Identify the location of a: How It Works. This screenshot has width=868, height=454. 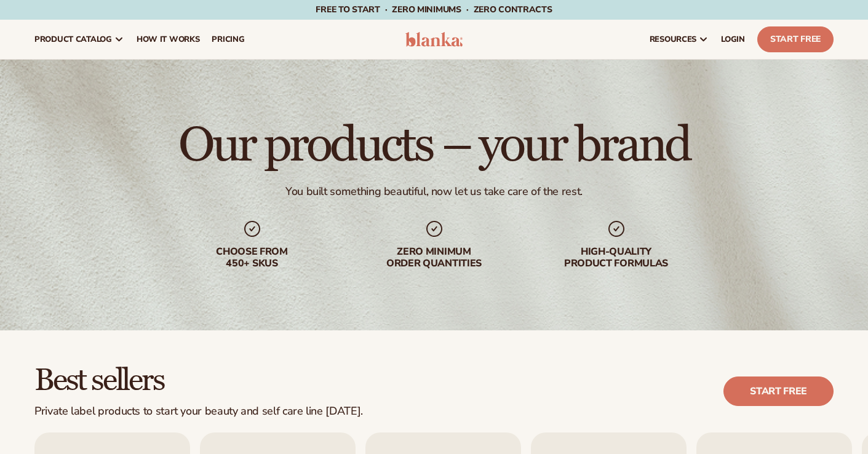
(168, 39).